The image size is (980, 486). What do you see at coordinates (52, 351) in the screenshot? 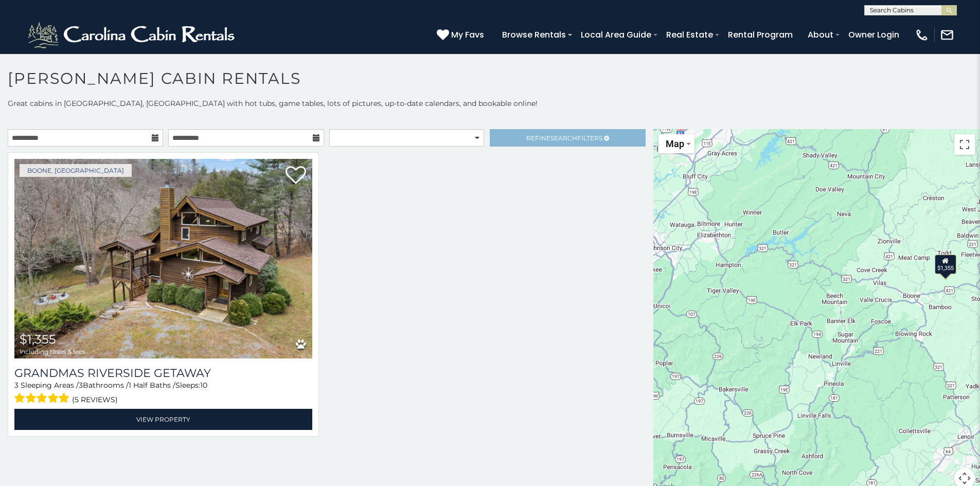
I see `span: including taxes & fees` at bounding box center [52, 351].